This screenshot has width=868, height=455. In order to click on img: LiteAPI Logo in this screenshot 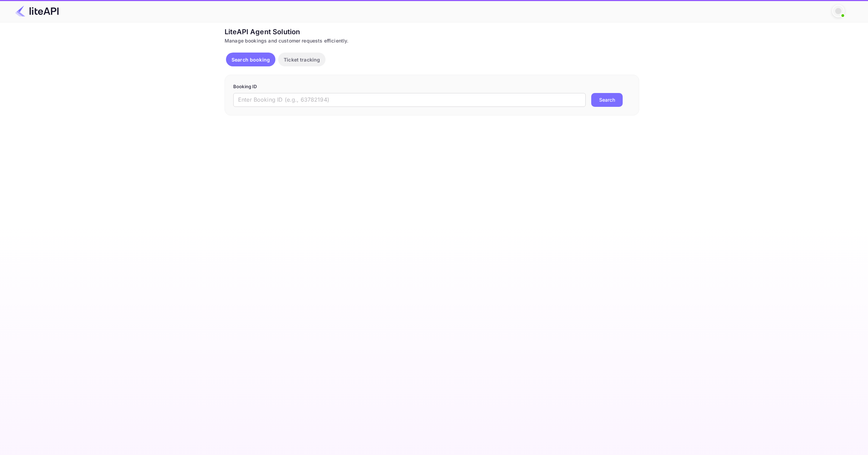, I will do `click(37, 11)`.